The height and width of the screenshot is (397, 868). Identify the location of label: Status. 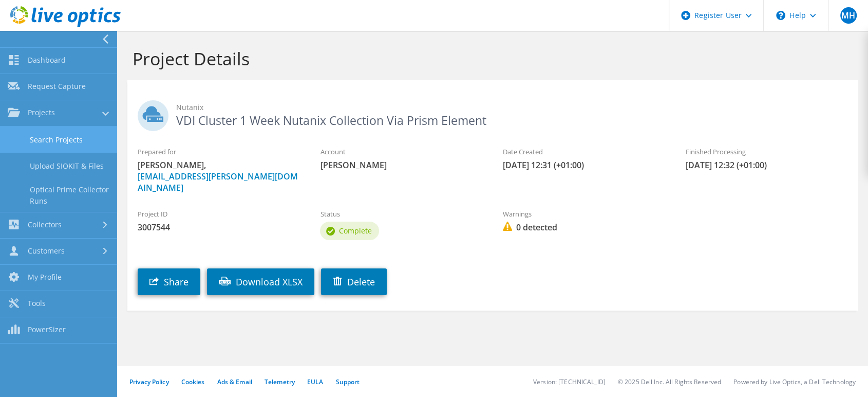
(401, 214).